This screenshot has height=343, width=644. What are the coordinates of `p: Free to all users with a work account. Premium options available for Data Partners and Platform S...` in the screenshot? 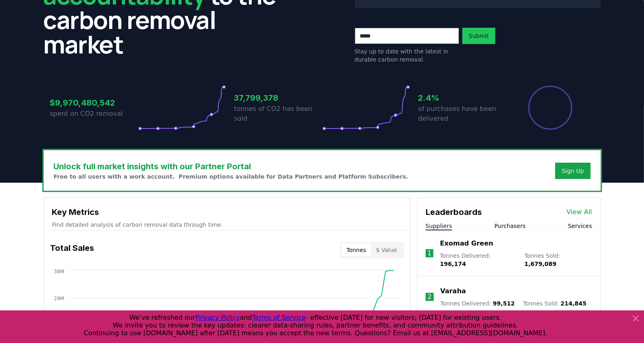 It's located at (231, 176).